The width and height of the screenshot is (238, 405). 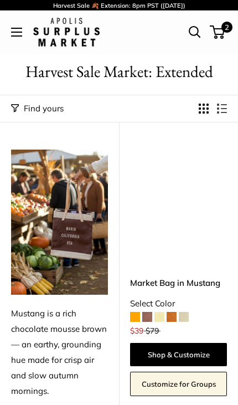 What do you see at coordinates (178, 198) in the screenshot?
I see `a: Market Bag in MustangMarket Bag in Mustang` at bounding box center [178, 198].